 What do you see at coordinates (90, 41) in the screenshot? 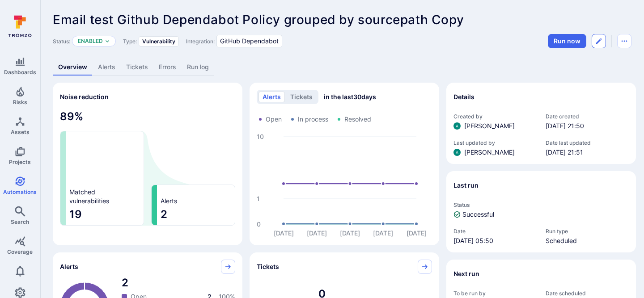
I see `button: Enabled` at bounding box center [90, 41].